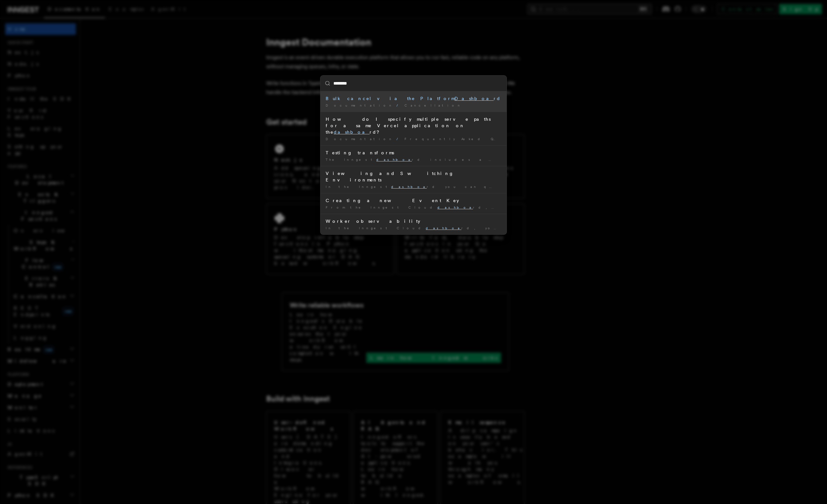 This screenshot has height=504, width=827. Describe the element at coordinates (414, 159) in the screenshot. I see `div: The Inngest rd includes a tool to quickly test your …` at that location.